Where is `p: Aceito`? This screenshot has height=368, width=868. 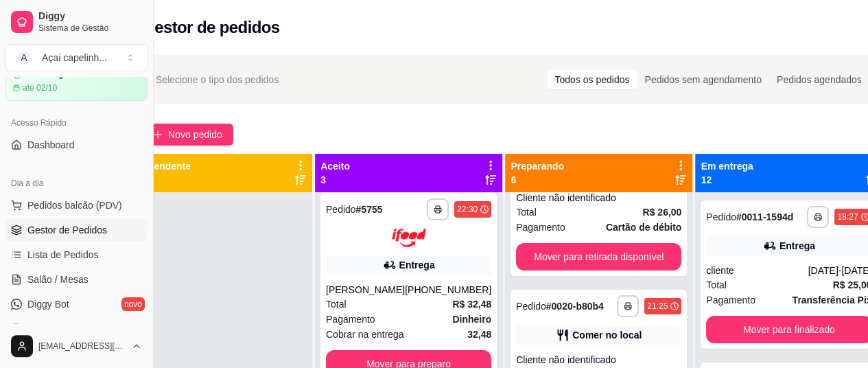
p: Aceito is located at coordinates (334, 166).